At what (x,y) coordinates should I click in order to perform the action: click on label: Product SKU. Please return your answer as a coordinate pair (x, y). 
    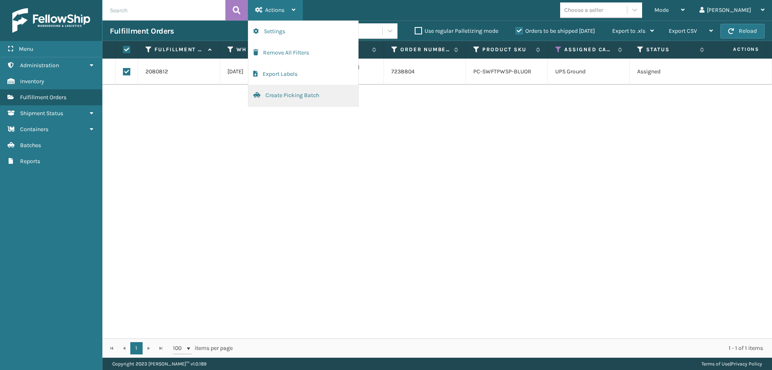
    Looking at the image, I should click on (507, 50).